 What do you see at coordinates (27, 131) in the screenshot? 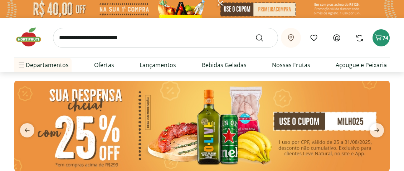
I see `button: previous` at bounding box center [27, 131].